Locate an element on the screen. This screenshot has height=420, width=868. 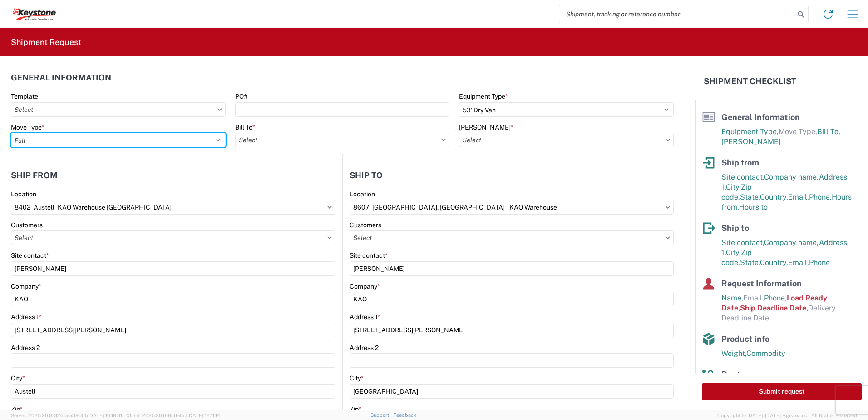
span: Route is located at coordinates (733, 373).